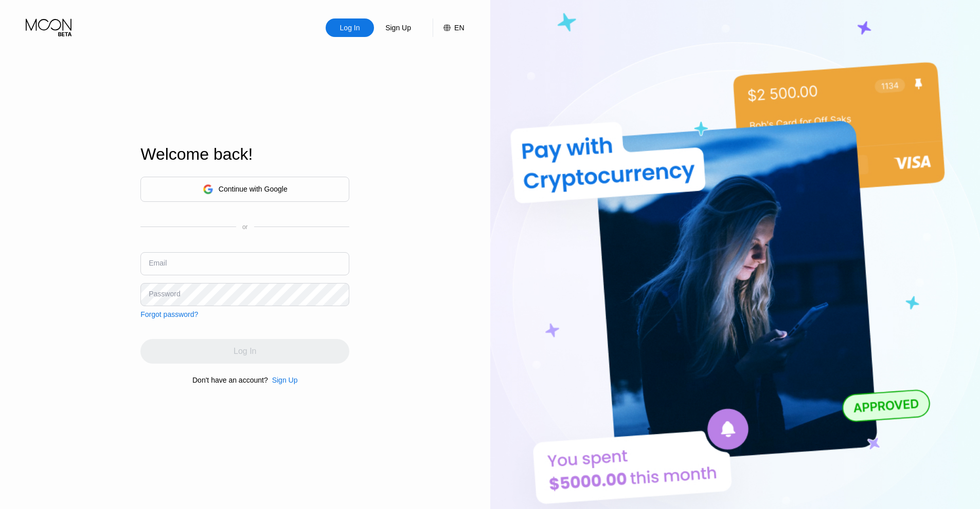 This screenshot has width=980, height=509. Describe the element at coordinates (245, 154) in the screenshot. I see `div: Welcome back!` at that location.